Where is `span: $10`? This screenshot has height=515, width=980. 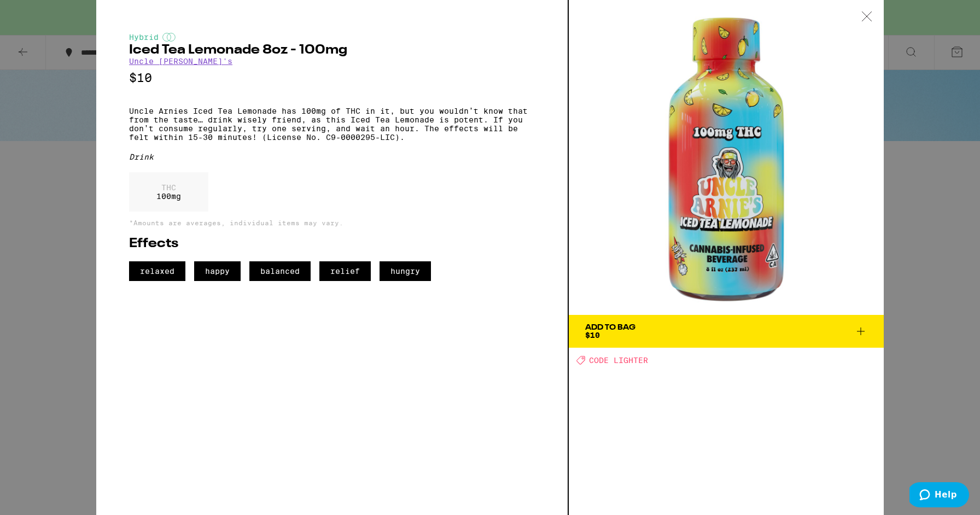
span: $10 is located at coordinates (592, 336).